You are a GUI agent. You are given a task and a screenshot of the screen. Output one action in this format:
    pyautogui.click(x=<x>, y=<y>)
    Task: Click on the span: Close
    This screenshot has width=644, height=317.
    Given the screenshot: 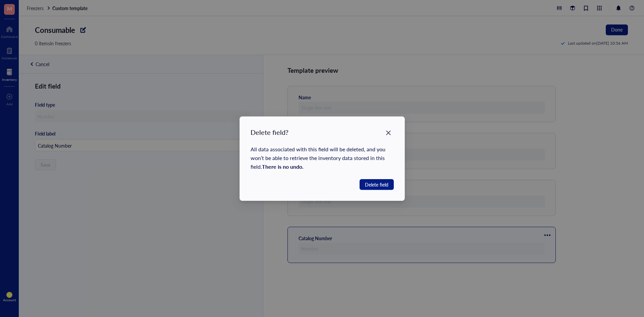 What is the action you would take?
    pyautogui.click(x=388, y=133)
    